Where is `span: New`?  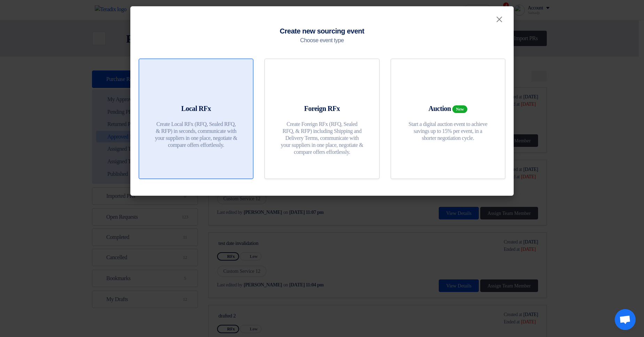 span: New is located at coordinates (459, 109).